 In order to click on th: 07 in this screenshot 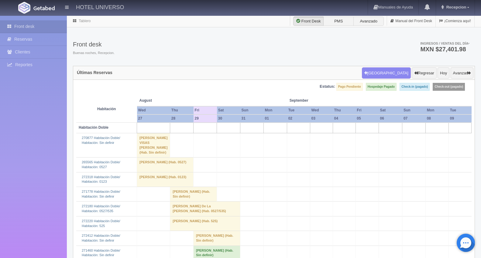, I will do `click(414, 119)`.